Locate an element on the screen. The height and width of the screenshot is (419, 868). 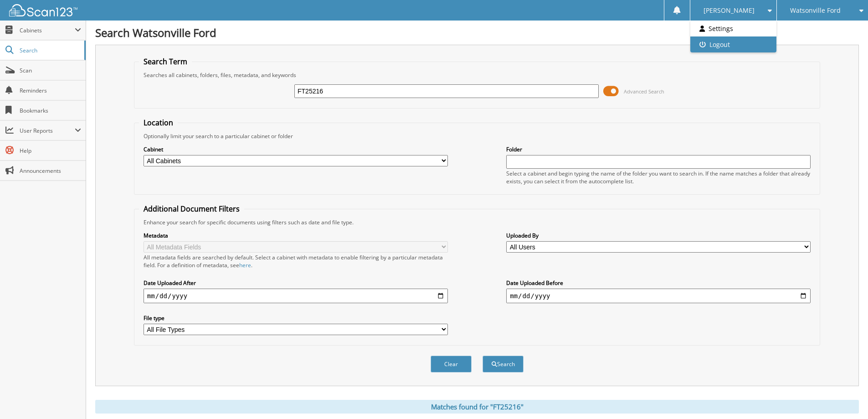
legend: Search Term is located at coordinates (165, 62).